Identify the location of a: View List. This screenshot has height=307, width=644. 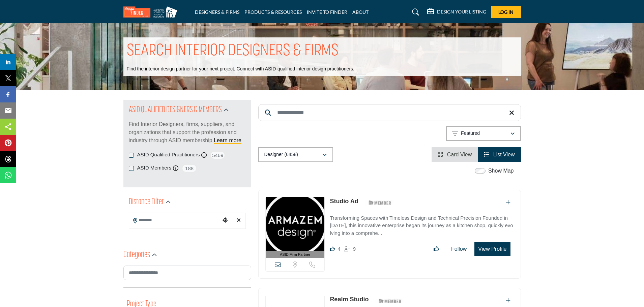
(499, 155).